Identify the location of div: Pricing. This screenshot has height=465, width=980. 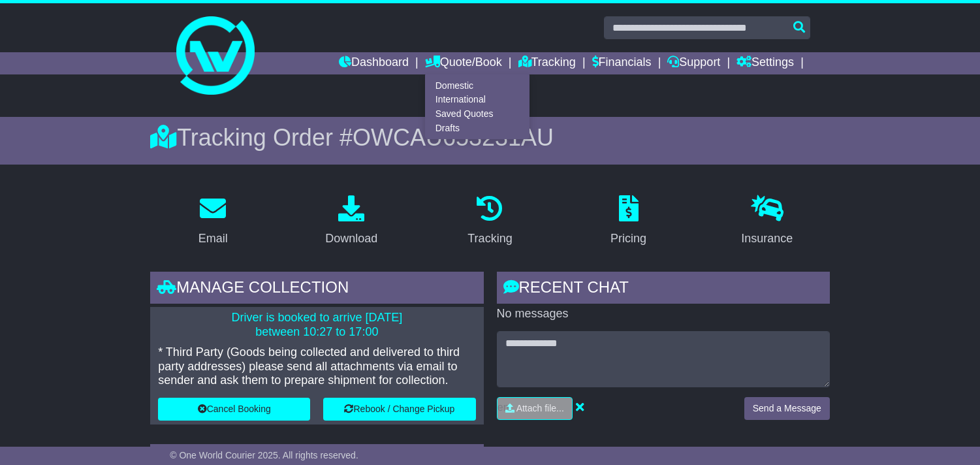
(628, 238).